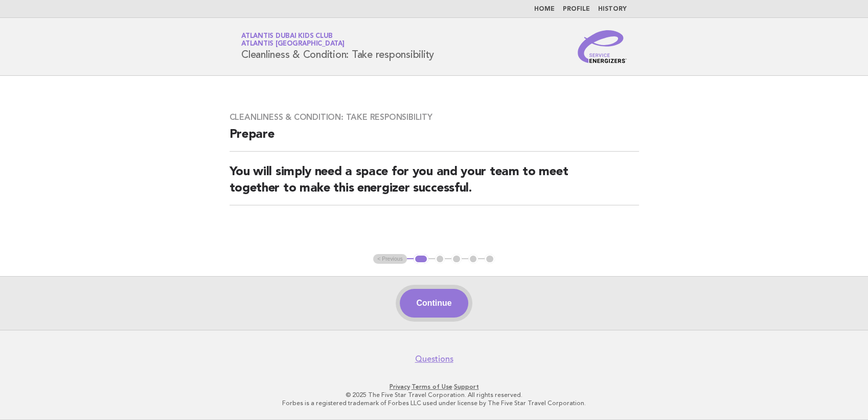 Image resolution: width=868 pixels, height=420 pixels. What do you see at coordinates (434, 184) in the screenshot?
I see `h2: You will simply need a space for you and your team to meet together to make this energizer succes...` at bounding box center [434, 184].